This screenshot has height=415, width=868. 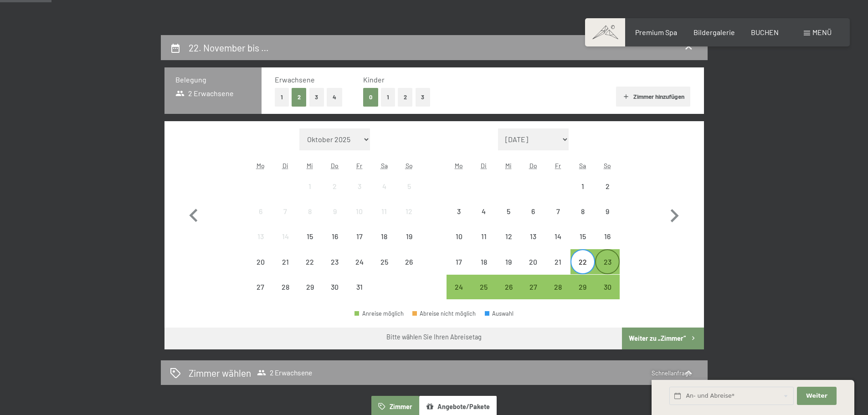 What do you see at coordinates (558, 237) in the screenshot?
I see `div: Fri Nov 14 2025` at bounding box center [558, 237].